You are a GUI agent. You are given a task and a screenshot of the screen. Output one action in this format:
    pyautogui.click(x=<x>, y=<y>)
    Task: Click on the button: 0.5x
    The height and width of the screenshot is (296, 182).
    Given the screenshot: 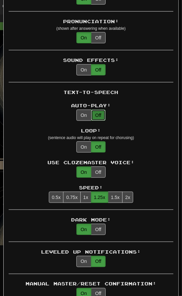 What is the action you would take?
    pyautogui.click(x=56, y=197)
    